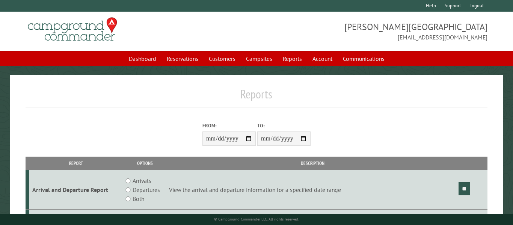  What do you see at coordinates (257, 219) in the screenshot?
I see `small: © Campground Commander LLC. All rights reserved.` at bounding box center [257, 219].